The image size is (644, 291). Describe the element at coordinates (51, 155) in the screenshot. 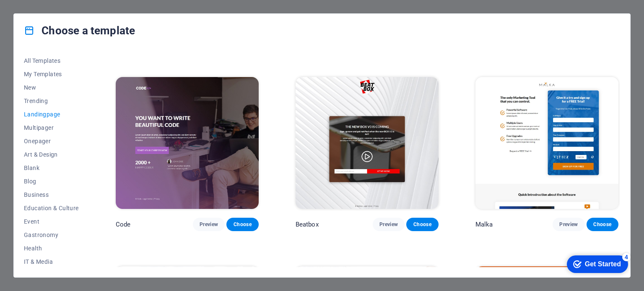

I see `span: Art & Design` at that location.